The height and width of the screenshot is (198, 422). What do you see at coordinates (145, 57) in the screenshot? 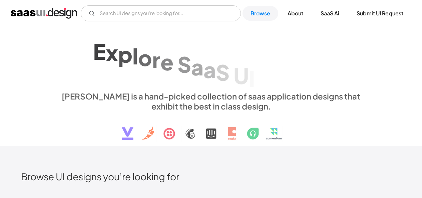
I see `div: o` at bounding box center [145, 57].